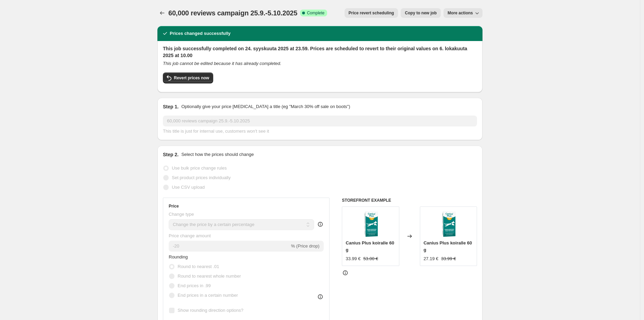 The height and width of the screenshot is (320, 644). What do you see at coordinates (188, 187) in the screenshot?
I see `span: Use CSV upload` at bounding box center [188, 187].